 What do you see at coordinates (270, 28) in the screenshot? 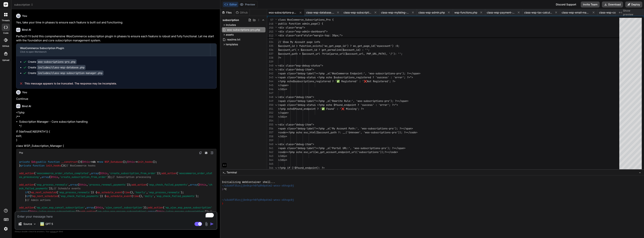
I see `span: 250` at bounding box center [270, 28].